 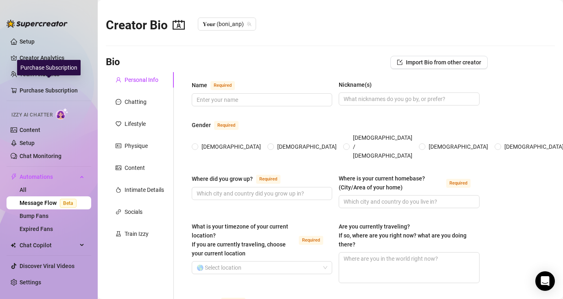 I want to click on a: Discover Viral Videos, so click(x=47, y=266).